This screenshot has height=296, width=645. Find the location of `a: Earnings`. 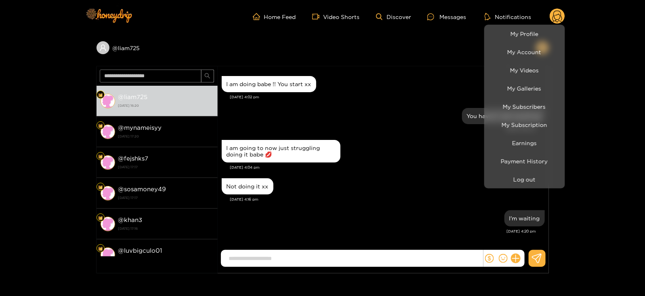

a: Earnings is located at coordinates (525, 143).